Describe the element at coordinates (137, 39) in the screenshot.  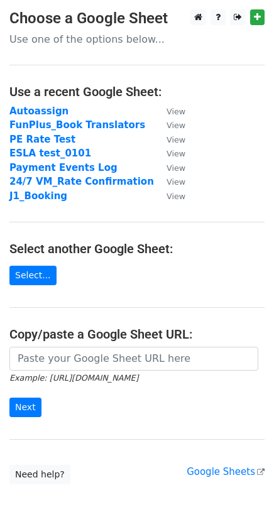
I see `p: Use one of the options below...` at that location.